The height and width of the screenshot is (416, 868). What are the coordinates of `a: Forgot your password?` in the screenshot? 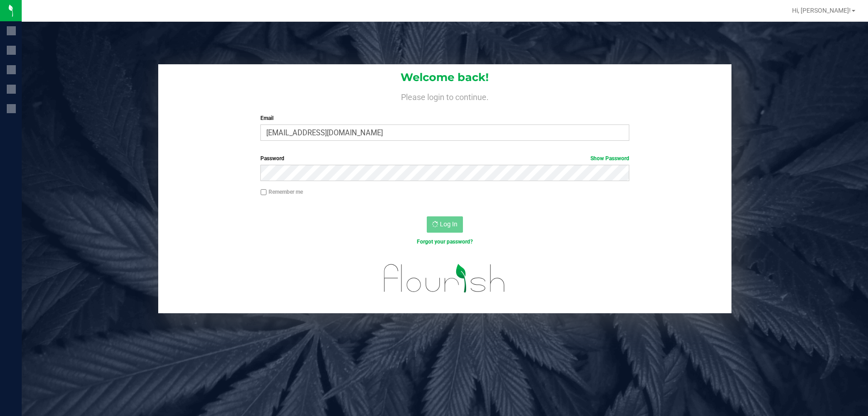 It's located at (445, 242).